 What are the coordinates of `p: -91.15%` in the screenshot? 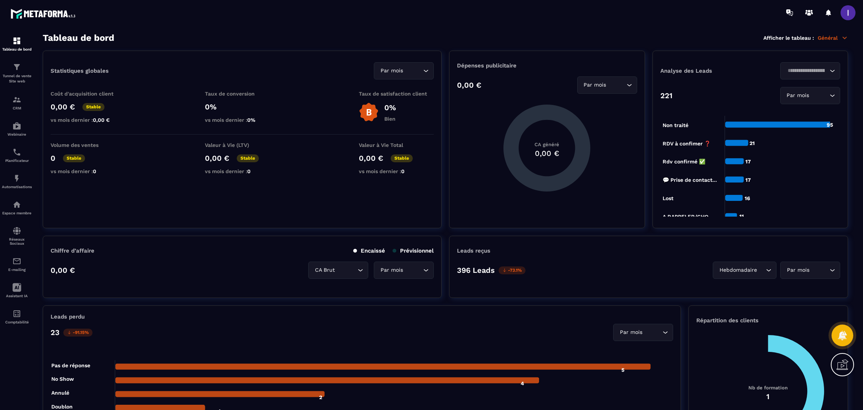 It's located at (78, 332).